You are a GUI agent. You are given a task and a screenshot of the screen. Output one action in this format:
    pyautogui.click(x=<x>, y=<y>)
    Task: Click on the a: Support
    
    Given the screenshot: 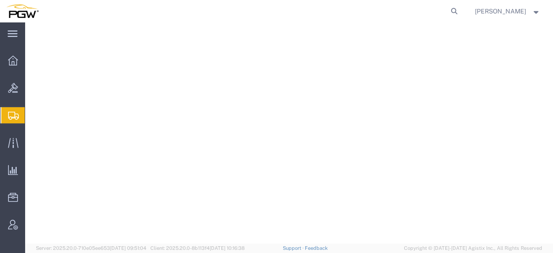 What is the action you would take?
    pyautogui.click(x=294, y=248)
    